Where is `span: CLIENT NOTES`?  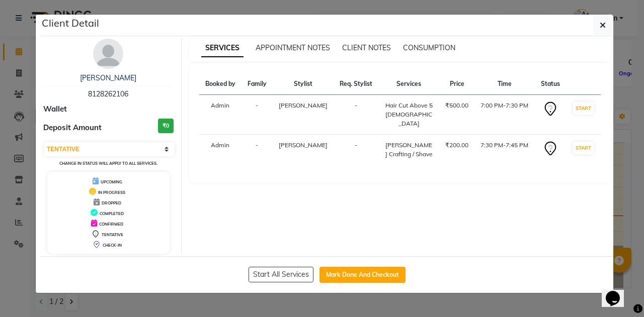 span: CLIENT NOTES is located at coordinates (367, 48).